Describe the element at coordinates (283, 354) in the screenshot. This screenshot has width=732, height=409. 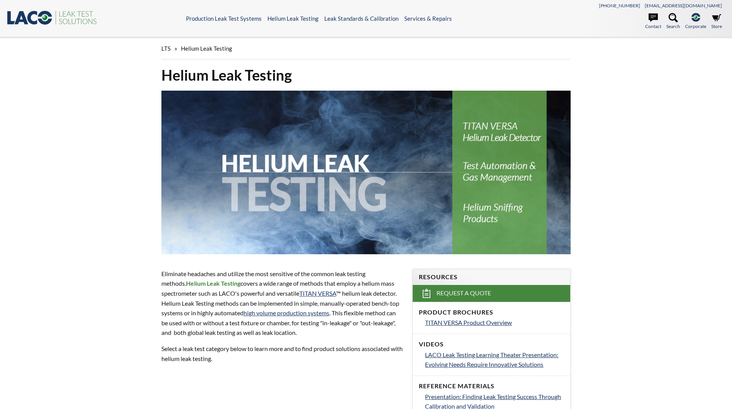
I see `p: Select a leak test category below to learn more and to find product solutions associated with hel...` at that location.